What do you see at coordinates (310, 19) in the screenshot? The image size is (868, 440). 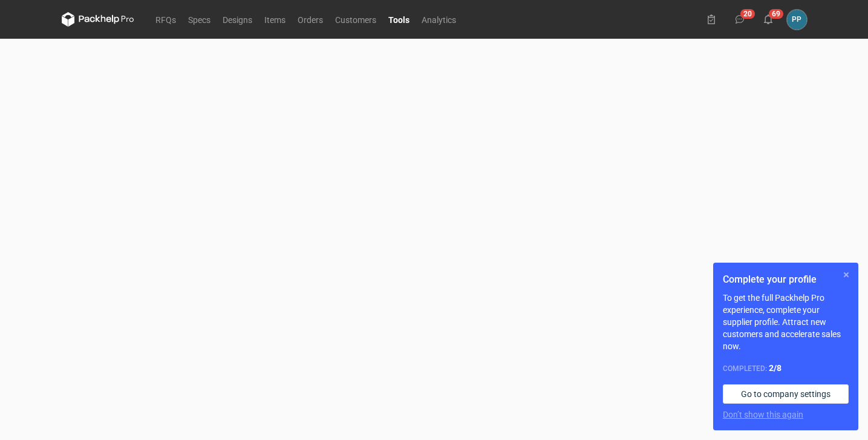 I see `a: Orders` at bounding box center [310, 19].